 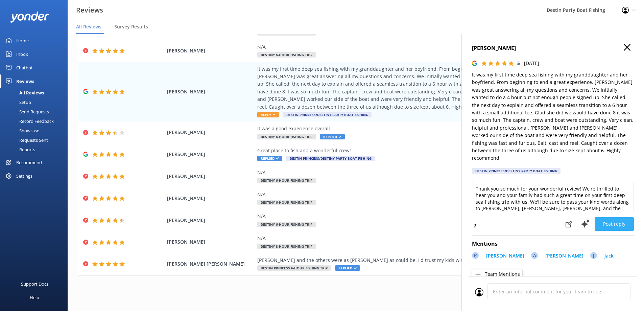 I want to click on div: A, so click(x=535, y=255).